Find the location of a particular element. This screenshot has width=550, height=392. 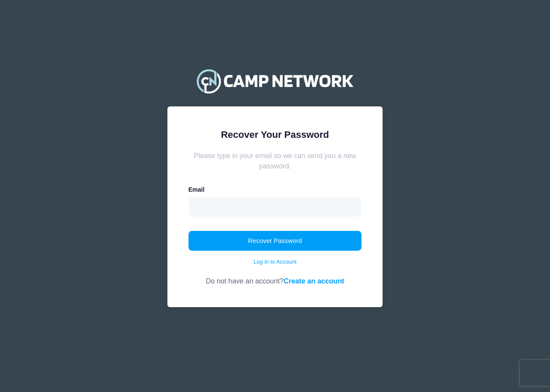

a: Create an account is located at coordinates (314, 281).